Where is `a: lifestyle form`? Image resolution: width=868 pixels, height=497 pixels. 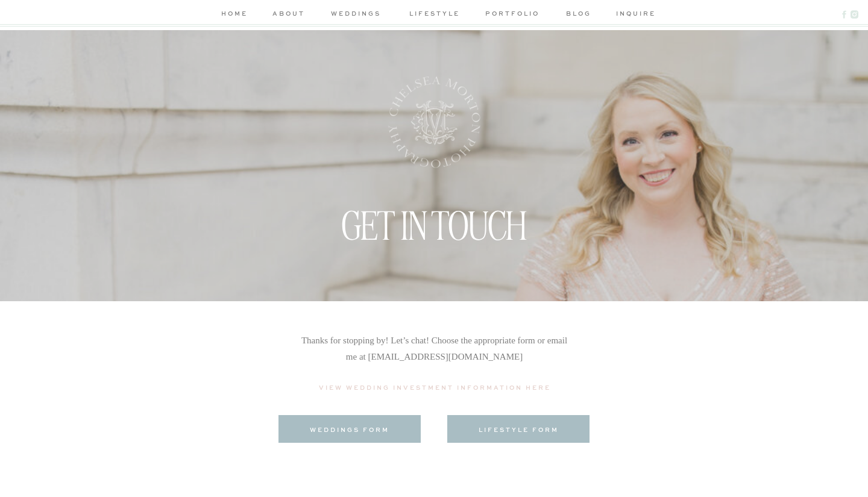
a: lifestyle form is located at coordinates (518, 429).